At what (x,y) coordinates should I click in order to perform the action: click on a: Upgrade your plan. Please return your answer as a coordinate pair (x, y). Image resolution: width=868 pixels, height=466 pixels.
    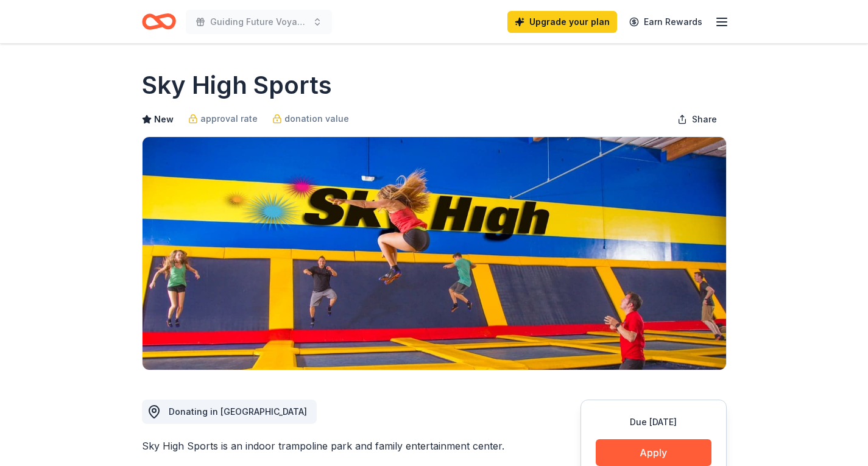
    Looking at the image, I should click on (562, 22).